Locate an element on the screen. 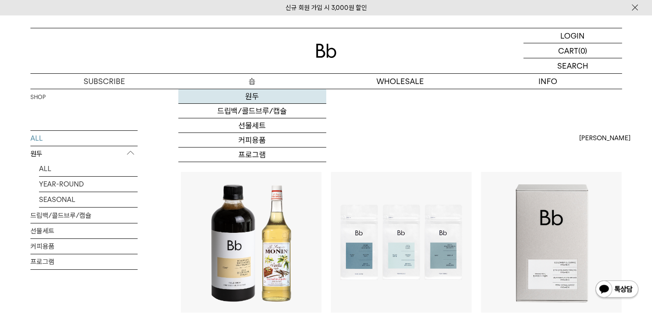 The width and height of the screenshot is (652, 313). p: WHOLESALE is located at coordinates (400, 81).